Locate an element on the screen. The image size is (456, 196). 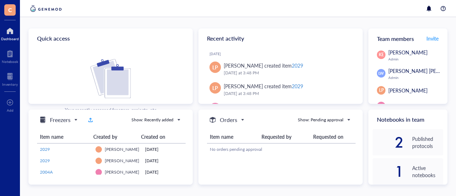
div: Recent activity is located at coordinates (280, 38).